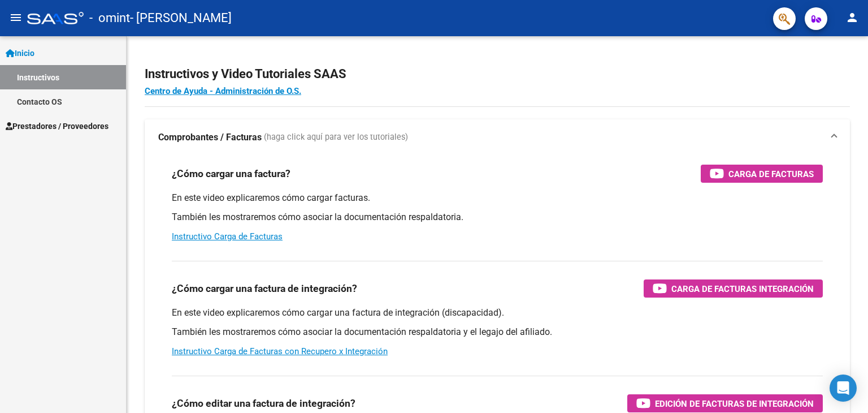 The width and height of the screenshot is (868, 413). What do you see at coordinates (227, 237) in the screenshot?
I see `a: Instructivo Carga de Facturas` at bounding box center [227, 237].